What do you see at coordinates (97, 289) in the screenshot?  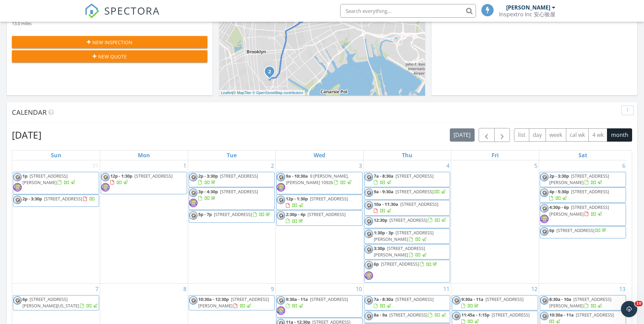 I see `a: Go to September 7, 2025` at bounding box center [97, 289].